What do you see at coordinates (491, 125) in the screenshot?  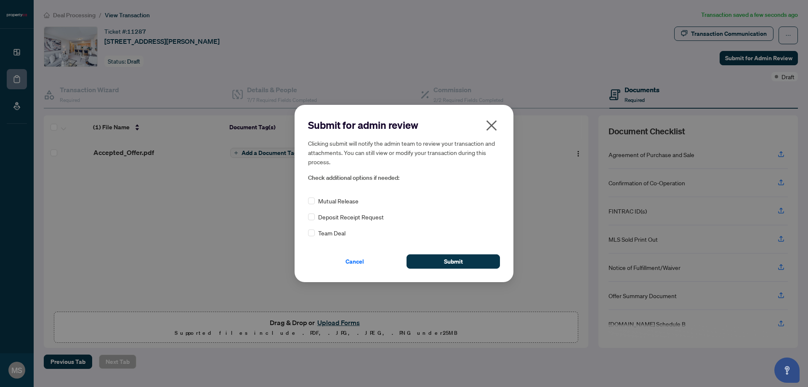 I see `span: close` at bounding box center [491, 125].